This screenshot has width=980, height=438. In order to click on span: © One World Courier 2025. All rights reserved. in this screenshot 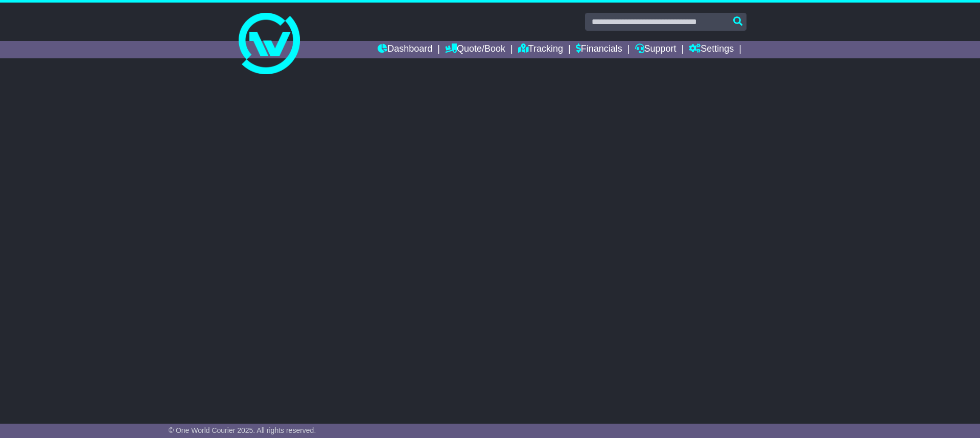, I will do `click(242, 430)`.